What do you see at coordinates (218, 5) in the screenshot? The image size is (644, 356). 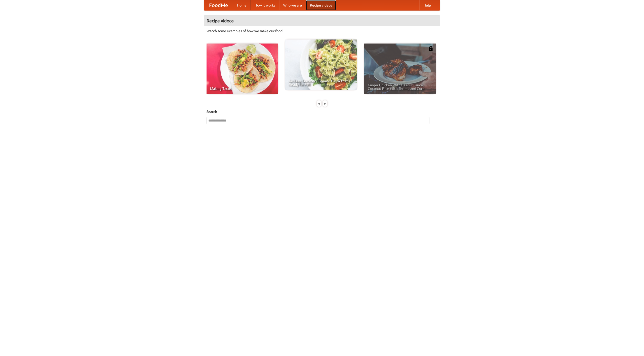 I see `a: FoodMe` at bounding box center [218, 5].